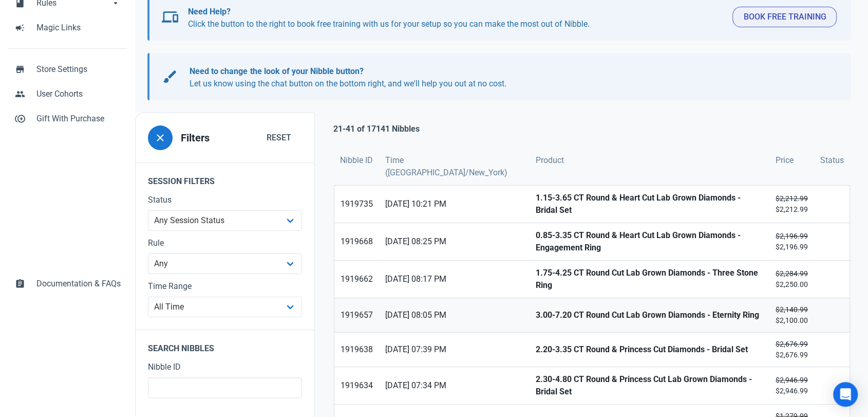 This screenshot has width=868, height=417. Describe the element at coordinates (792, 242) in the screenshot. I see `a: $2,196.99$2,196.99` at that location.